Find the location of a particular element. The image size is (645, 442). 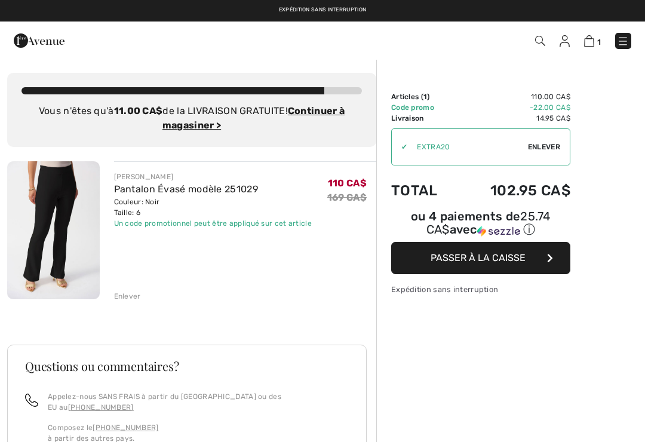

span: 110 CA$ is located at coordinates (347, 183).